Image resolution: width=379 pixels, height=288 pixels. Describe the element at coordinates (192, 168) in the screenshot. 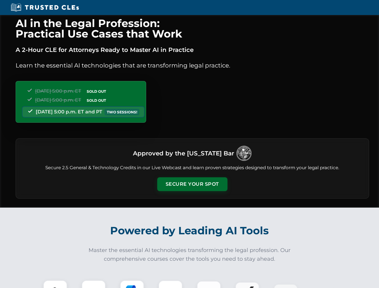

I see `p: Secure 2.5 General & Technology Credits in our Live Webcast and learn proven strategies designed ...` at that location.